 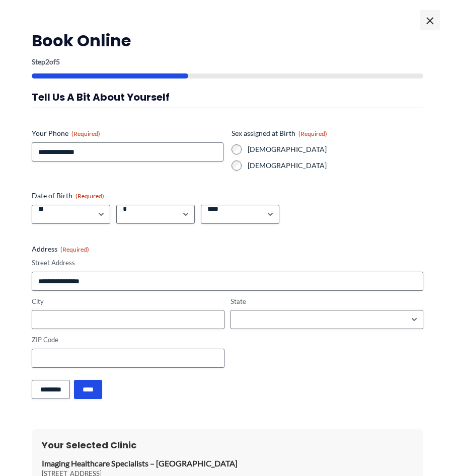 What do you see at coordinates (279, 133) in the screenshot?
I see `legend: Sex assigned at Birth` at bounding box center [279, 133].